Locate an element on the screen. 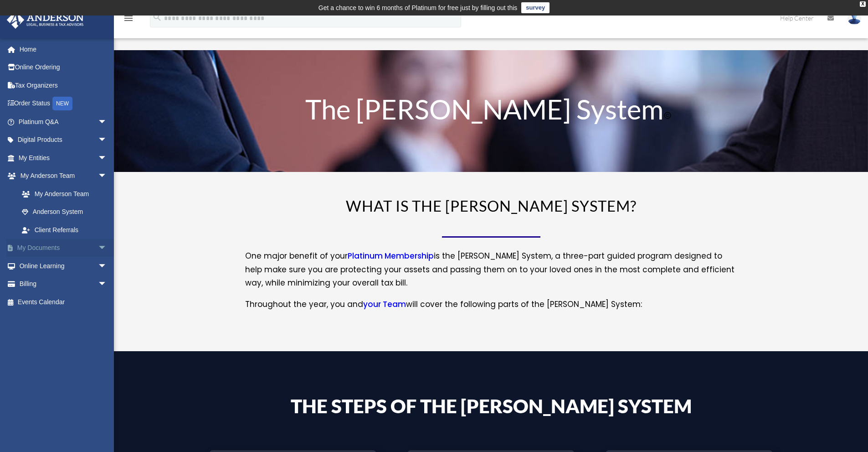  img: User Pic is located at coordinates (854, 18).